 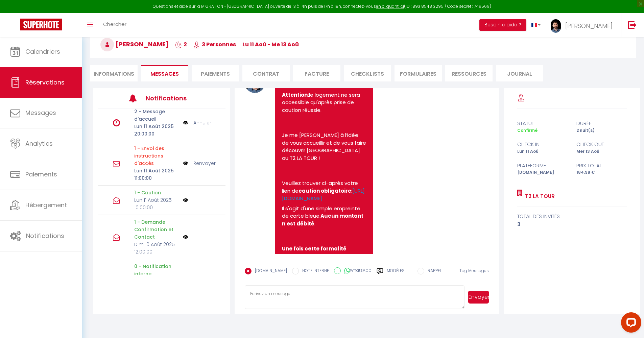 I want to click on a: T2 LA TOUR, so click(x=538, y=196).